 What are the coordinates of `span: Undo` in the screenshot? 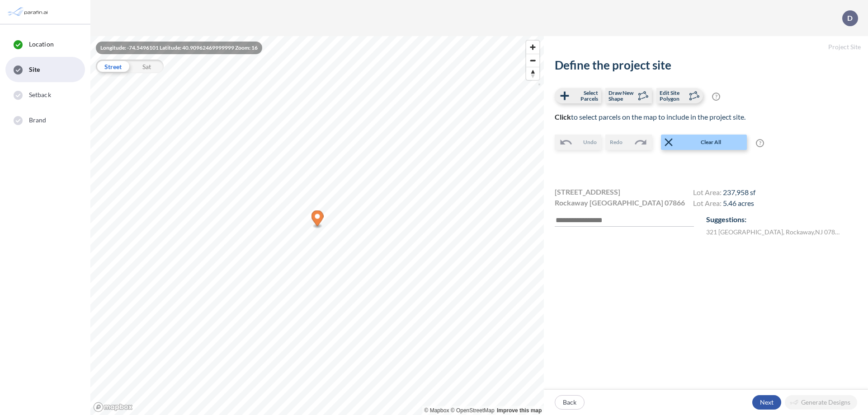 It's located at (590, 142).